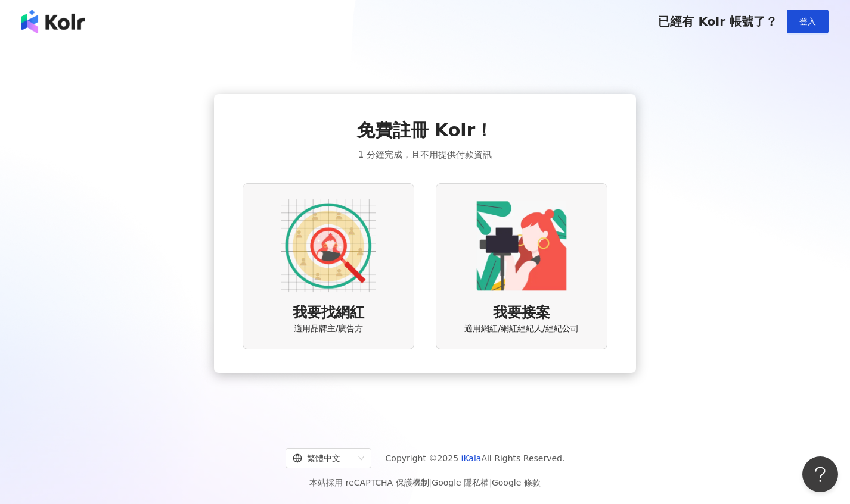  Describe the element at coordinates (323, 458) in the screenshot. I see `div: 繁體中文` at that location.